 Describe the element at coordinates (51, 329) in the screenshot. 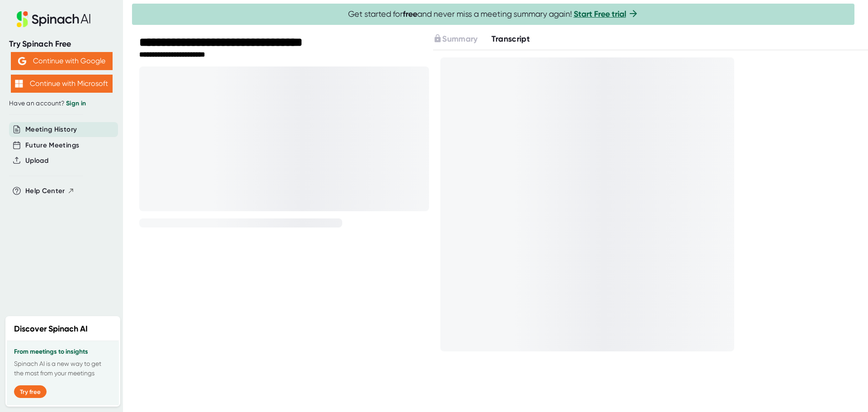

I see `h2: Discover Spinach AI` at that location.